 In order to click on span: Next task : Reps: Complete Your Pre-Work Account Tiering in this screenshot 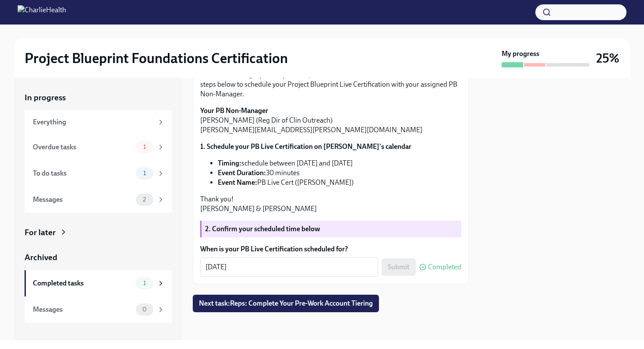, I will do `click(286, 303)`.